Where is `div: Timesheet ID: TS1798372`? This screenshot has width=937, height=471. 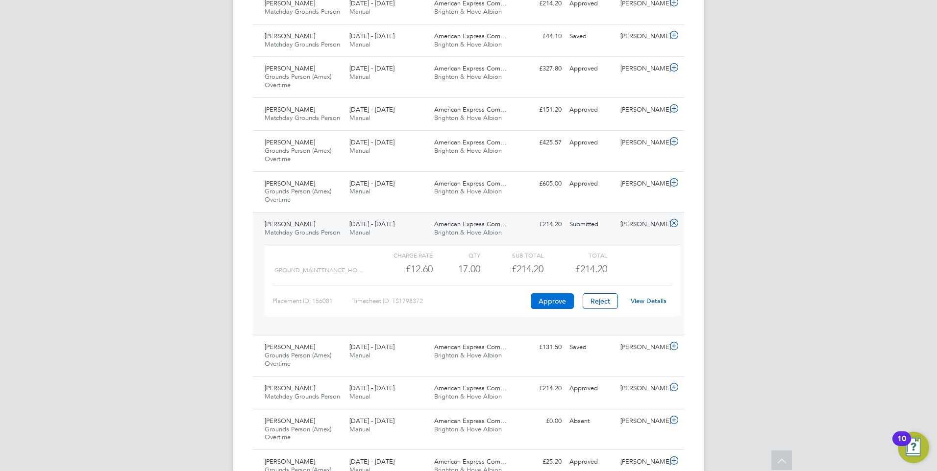 div: Timesheet ID: TS1798372 is located at coordinates (440, 301).